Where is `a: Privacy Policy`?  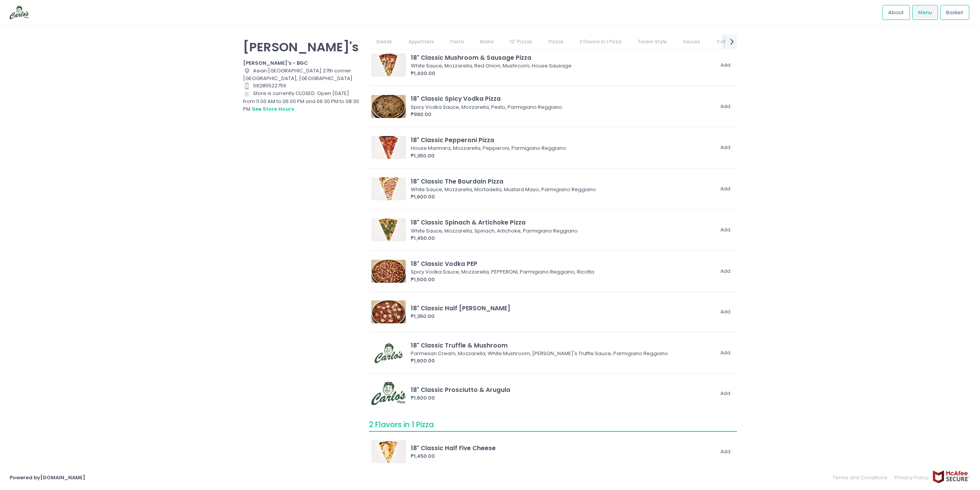 a: Privacy Policy is located at coordinates (912, 477).